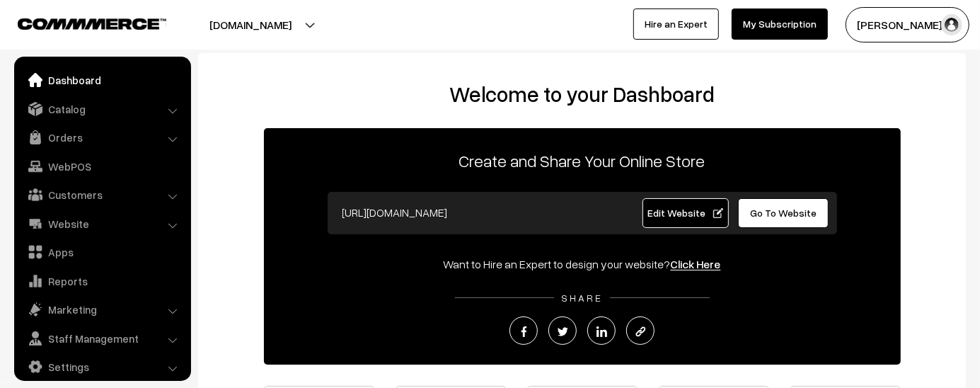 The image size is (980, 388). I want to click on div: Want to Hire an Expert to design your website?, so click(582, 264).